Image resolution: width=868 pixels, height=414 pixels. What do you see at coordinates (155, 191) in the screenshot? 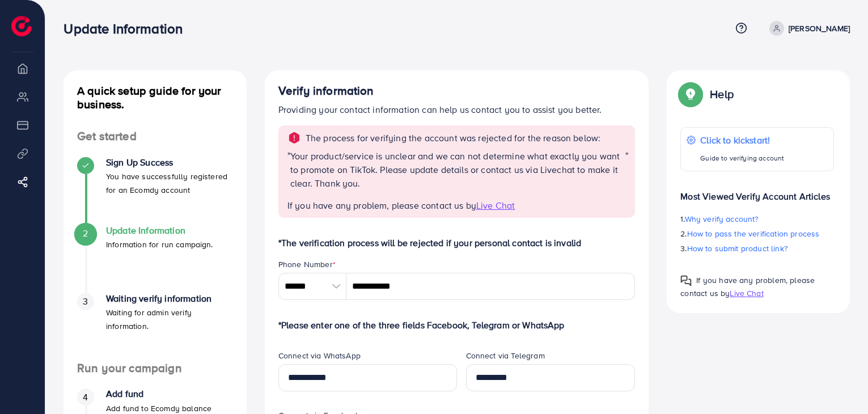
I see `li: Sign Up Success` at bounding box center [155, 191].